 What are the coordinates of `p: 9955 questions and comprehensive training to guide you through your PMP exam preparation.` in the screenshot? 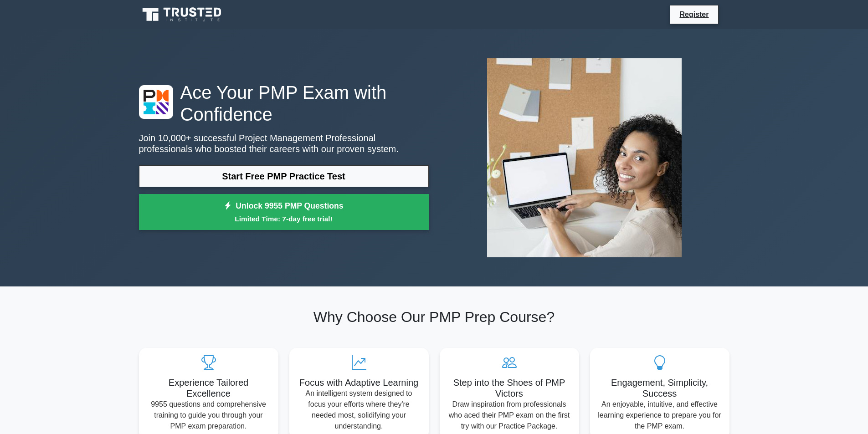 It's located at (209, 416).